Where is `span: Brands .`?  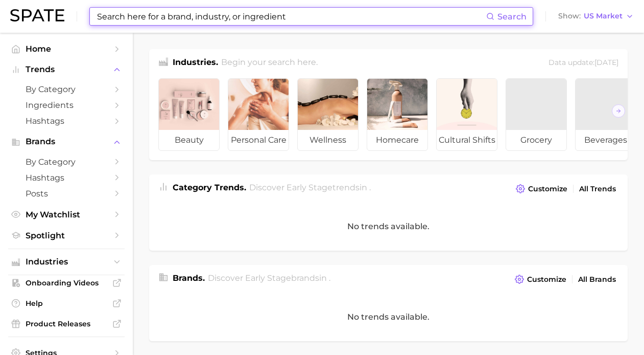
span: Brands . is located at coordinates (188, 278).